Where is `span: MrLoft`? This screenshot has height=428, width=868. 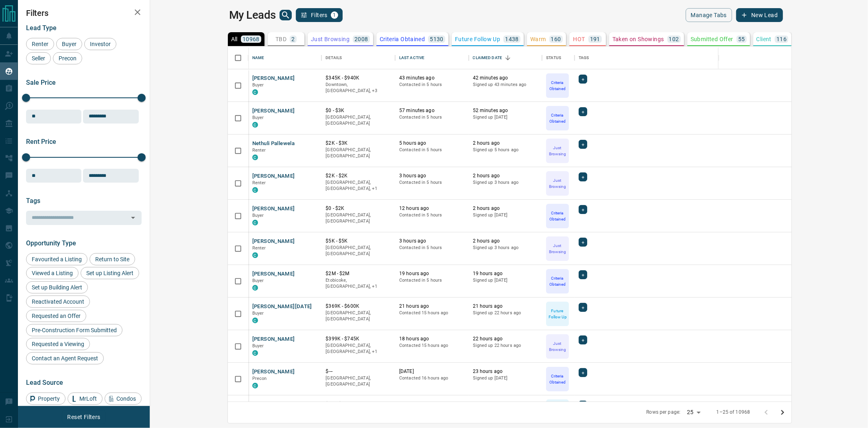
span: MrLoft is located at coordinates (88, 399).